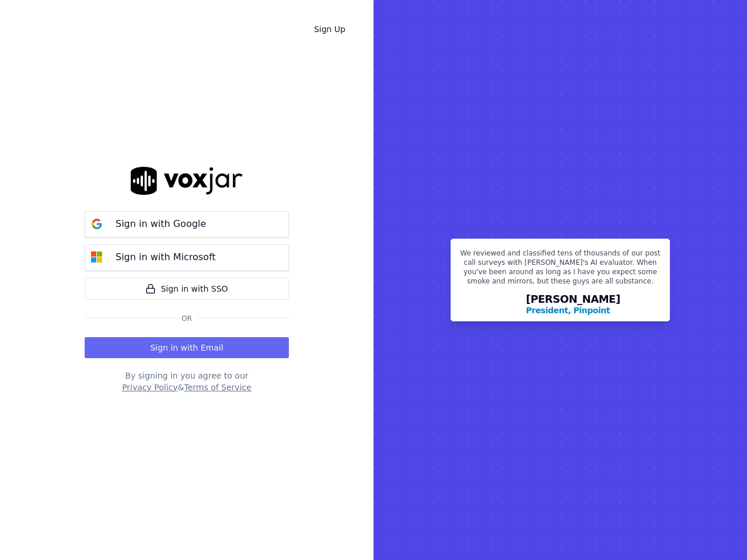  I want to click on p: President, Pinpoint, so click(568, 310).